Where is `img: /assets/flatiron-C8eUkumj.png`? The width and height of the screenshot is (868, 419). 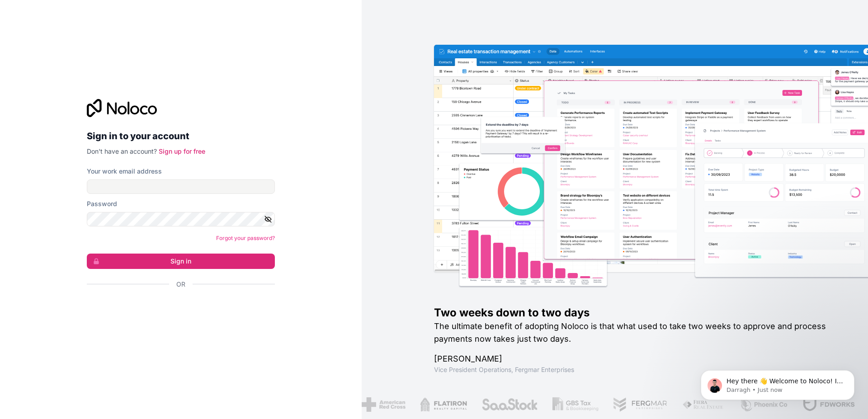
img: /assets/flatiron-C8eUkumj.png is located at coordinates (444, 404).